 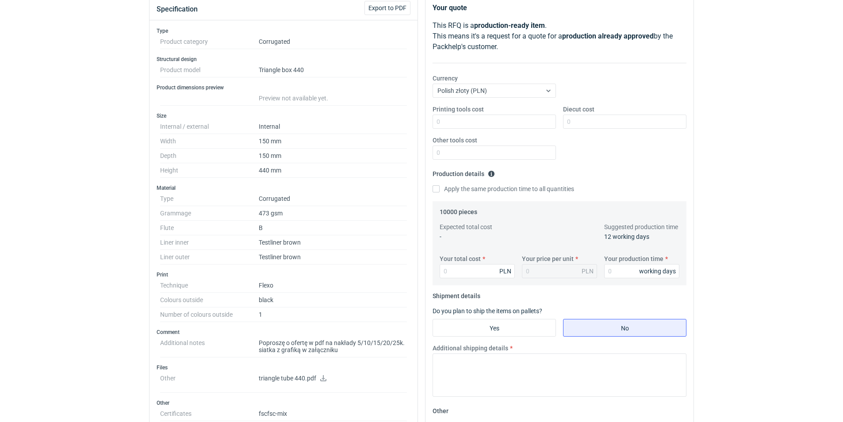 I want to click on label: No, so click(x=624, y=328).